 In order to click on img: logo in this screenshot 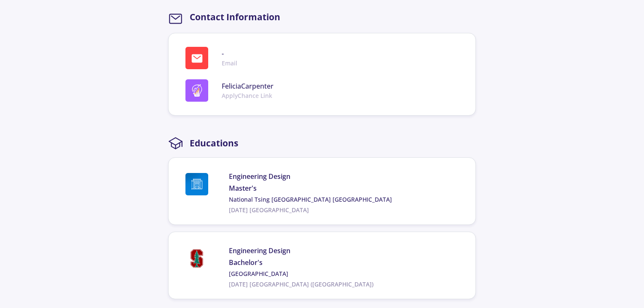, I will do `click(197, 90)`.